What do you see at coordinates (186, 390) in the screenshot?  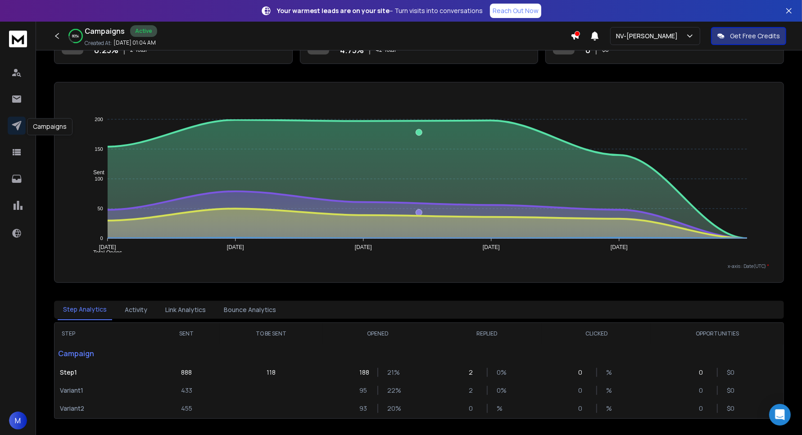 I see `p: 433` at bounding box center [186, 390].